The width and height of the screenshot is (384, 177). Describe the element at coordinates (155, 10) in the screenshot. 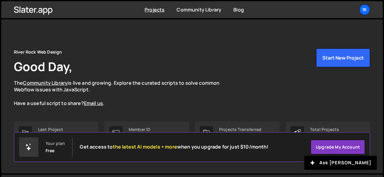

I see `a: Projects` at that location.